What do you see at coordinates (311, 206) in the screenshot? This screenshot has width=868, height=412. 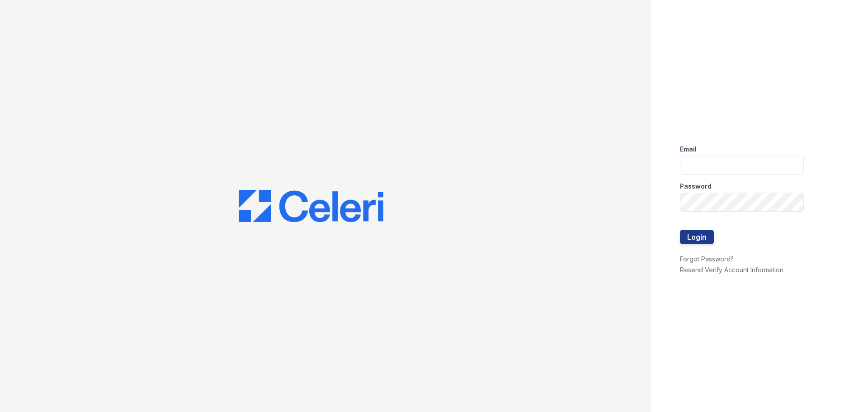 I see `img: CE_Logo_Blue-a8612792a0a2168367f1c8372b55b34899dd931a85d93a1a3d3e32e68fde9ad4.png` at bounding box center [311, 206].